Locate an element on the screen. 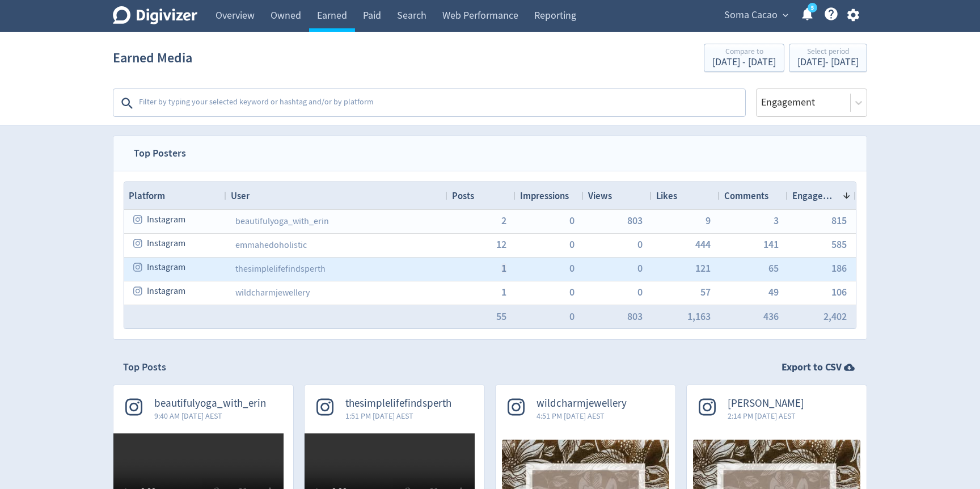 This screenshot has height=489, width=980. span: Top Posters is located at coordinates (160, 153).